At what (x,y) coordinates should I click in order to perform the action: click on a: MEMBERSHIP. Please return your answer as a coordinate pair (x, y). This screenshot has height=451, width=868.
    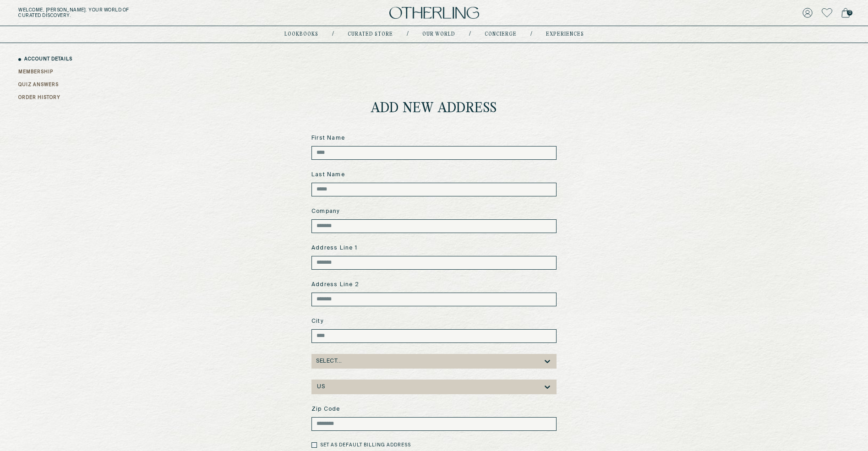
    Looking at the image, I should click on (36, 72).